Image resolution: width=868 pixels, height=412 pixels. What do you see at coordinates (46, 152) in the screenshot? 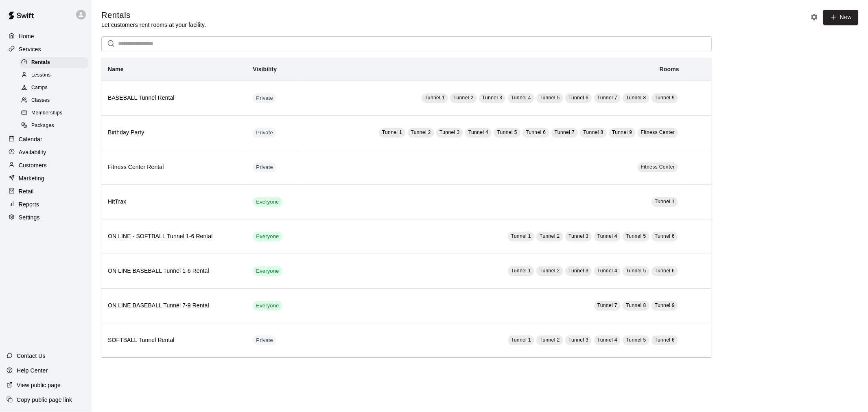
I see `a: Availability` at bounding box center [46, 152].